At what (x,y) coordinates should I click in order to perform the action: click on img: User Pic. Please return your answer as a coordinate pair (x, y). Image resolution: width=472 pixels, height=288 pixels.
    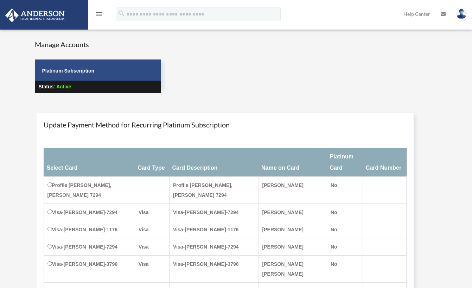
    Looking at the image, I should click on (462, 14).